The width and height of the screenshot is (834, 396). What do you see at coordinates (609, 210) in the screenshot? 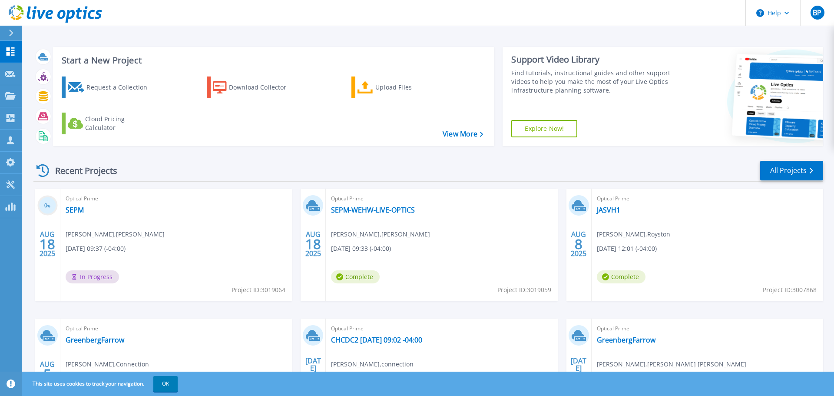
I see `a: JASVH1` at bounding box center [609, 210].